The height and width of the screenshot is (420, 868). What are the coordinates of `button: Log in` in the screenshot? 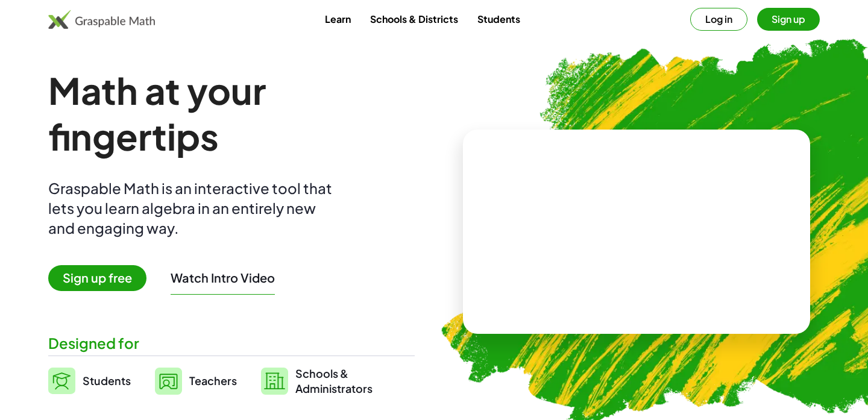 It's located at (718, 20).